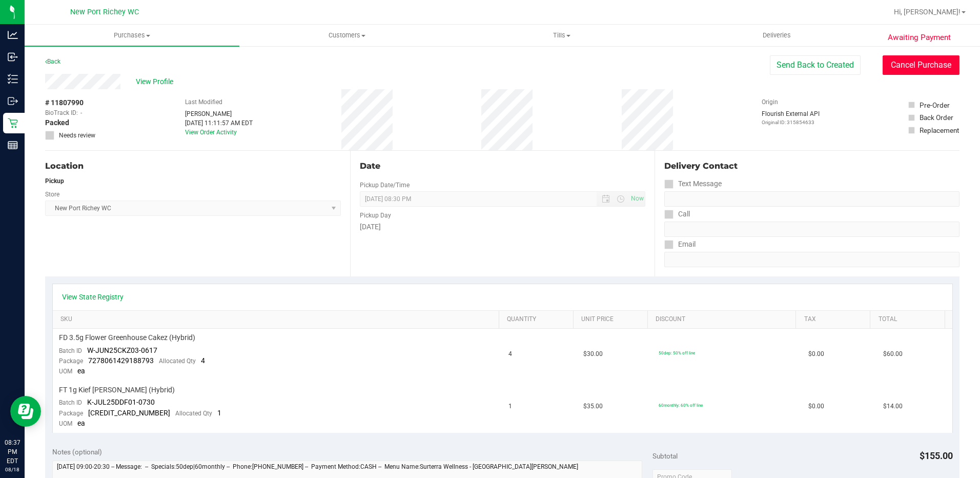 The height and width of the screenshot is (478, 980). Describe the element at coordinates (127, 337) in the screenshot. I see `span: FD 3.5g Flower Greenhouse Cakez (Hybrid)` at that location.